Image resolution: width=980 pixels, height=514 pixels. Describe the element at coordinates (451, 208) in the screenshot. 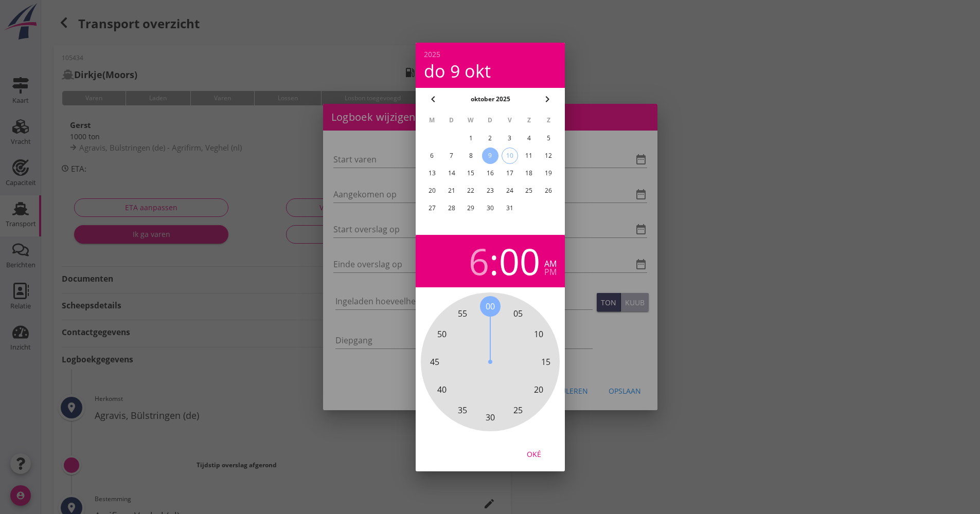

I see `button: 28` at that location.